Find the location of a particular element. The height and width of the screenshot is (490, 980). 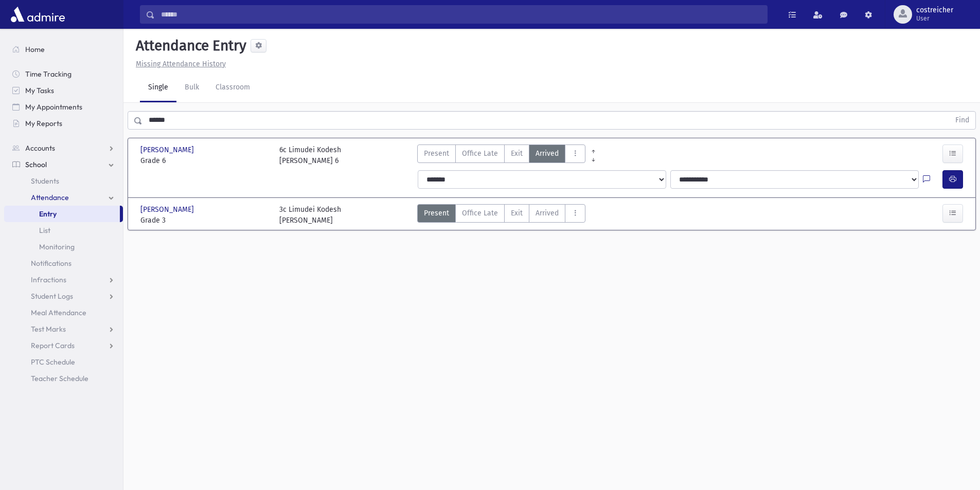

span: Students is located at coordinates (44, 181).